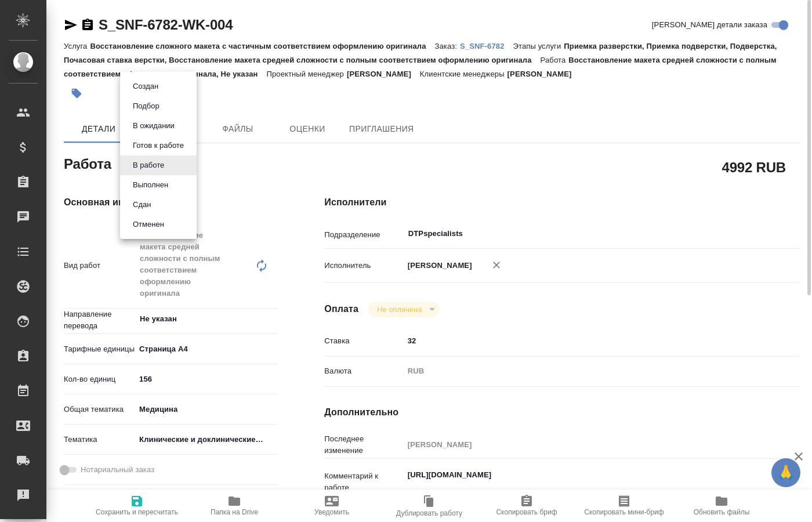 The height and width of the screenshot is (522, 812). What do you see at coordinates (142, 205) in the screenshot?
I see `button: Сдан` at bounding box center [142, 205].